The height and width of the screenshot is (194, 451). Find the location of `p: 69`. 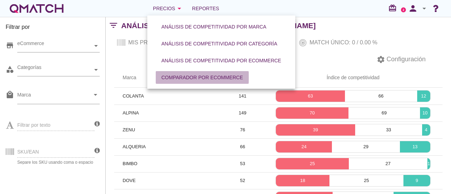

p: 69 is located at coordinates (384, 113).